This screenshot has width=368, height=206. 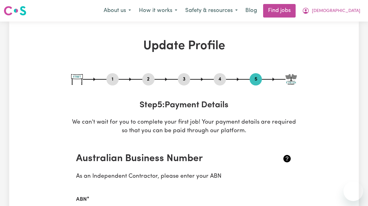 What do you see at coordinates (15, 11) in the screenshot?
I see `img: Careseekers logo` at bounding box center [15, 11].